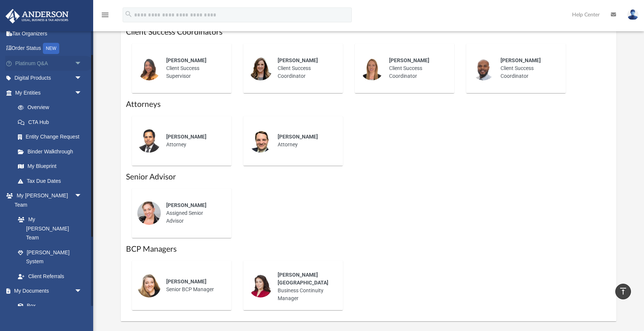 This screenshot has width=644, height=331. Describe the element at coordinates (49, 48) in the screenshot. I see `a: Order StatusNEW` at that location.